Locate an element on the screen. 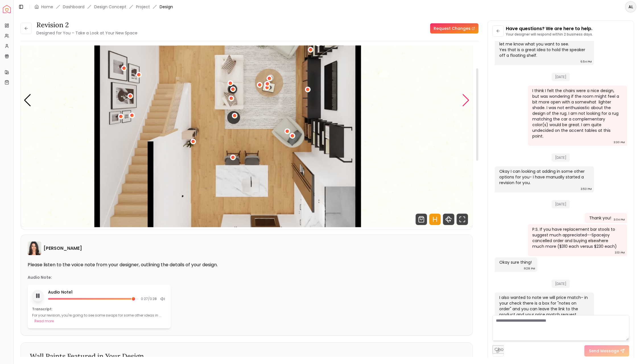  a: Spacejoy is located at coordinates (7, 9).